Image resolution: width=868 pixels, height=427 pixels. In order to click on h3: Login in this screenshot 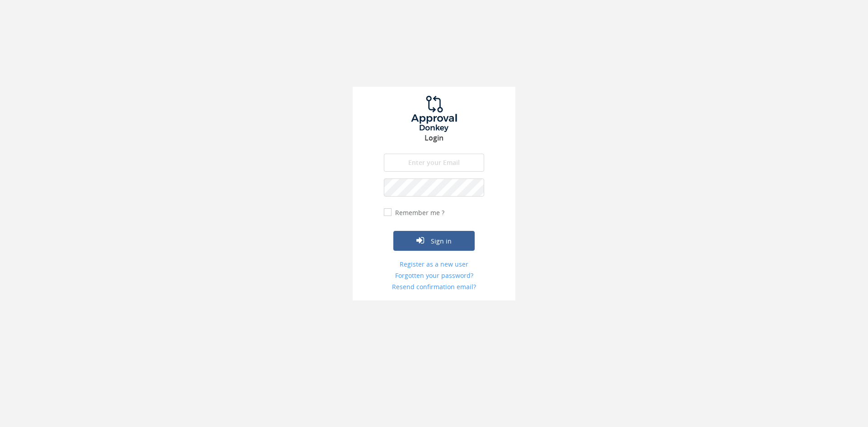, I will do `click(434, 138)`.